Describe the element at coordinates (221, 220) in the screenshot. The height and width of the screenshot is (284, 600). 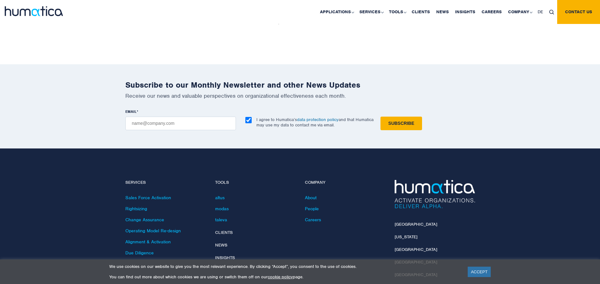
I see `a: taleva` at that location.